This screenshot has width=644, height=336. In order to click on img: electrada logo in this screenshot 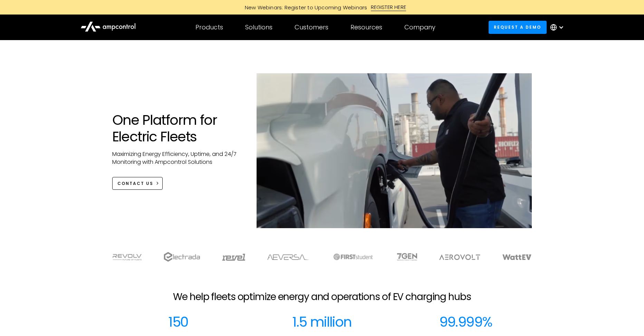, I will do `click(182, 257)`.